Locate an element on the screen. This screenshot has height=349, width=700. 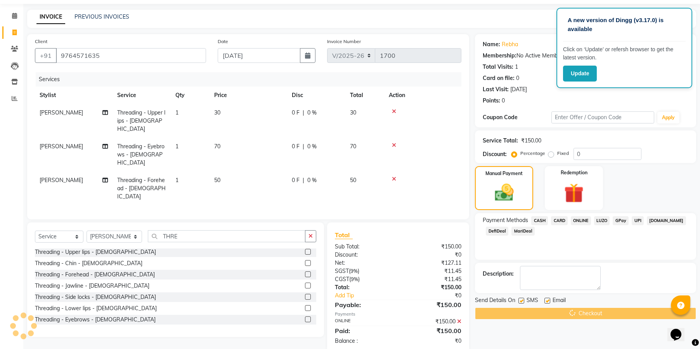
label: Invoice Number is located at coordinates (344, 42).